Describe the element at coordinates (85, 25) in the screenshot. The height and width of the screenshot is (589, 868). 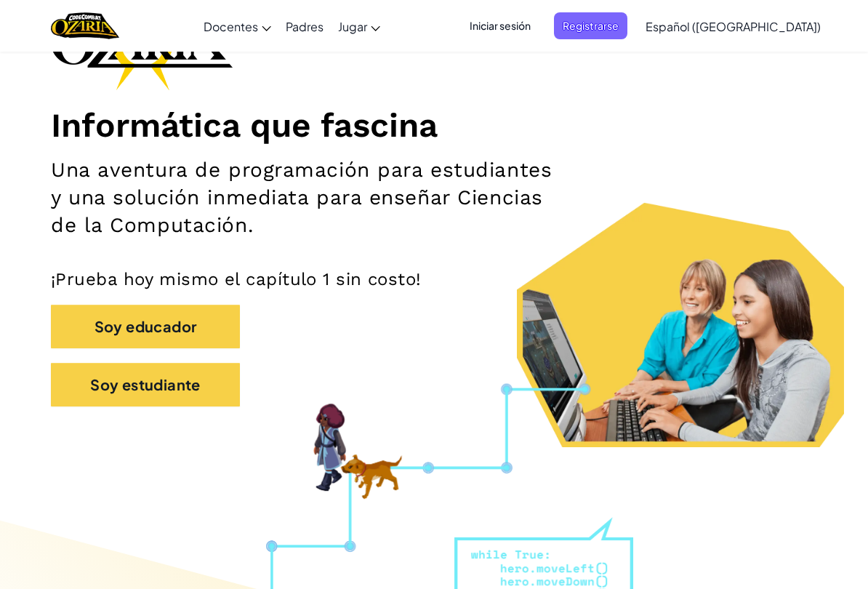
I see `a: Ozaria by CodeCombat logo` at that location.